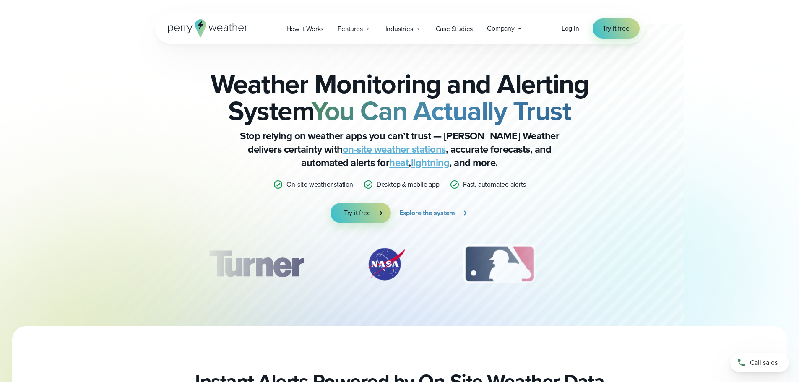  I want to click on a: lightning, so click(430, 163).